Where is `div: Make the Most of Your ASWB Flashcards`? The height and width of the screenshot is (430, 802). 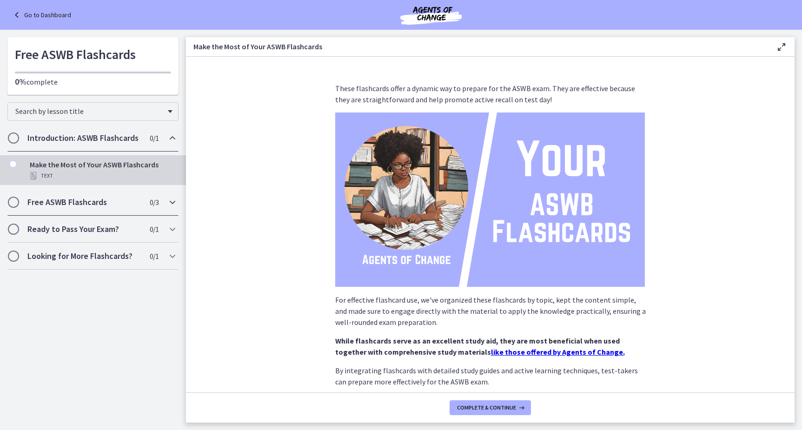 div: Make the Most of Your ASWB Flashcards is located at coordinates (102, 170).